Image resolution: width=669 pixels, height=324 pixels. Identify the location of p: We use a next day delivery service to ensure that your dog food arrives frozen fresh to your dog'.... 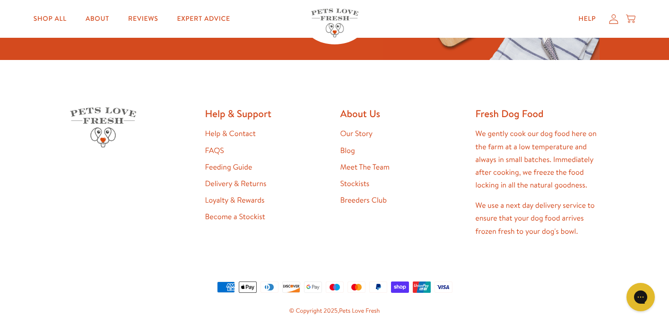
(538, 219).